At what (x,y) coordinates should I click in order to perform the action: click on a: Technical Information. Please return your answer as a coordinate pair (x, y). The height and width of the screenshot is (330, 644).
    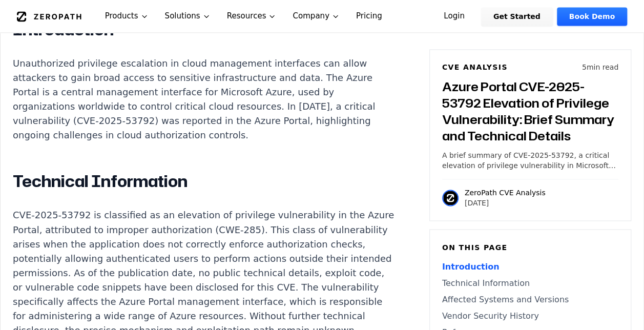
    Looking at the image, I should click on (530, 283).